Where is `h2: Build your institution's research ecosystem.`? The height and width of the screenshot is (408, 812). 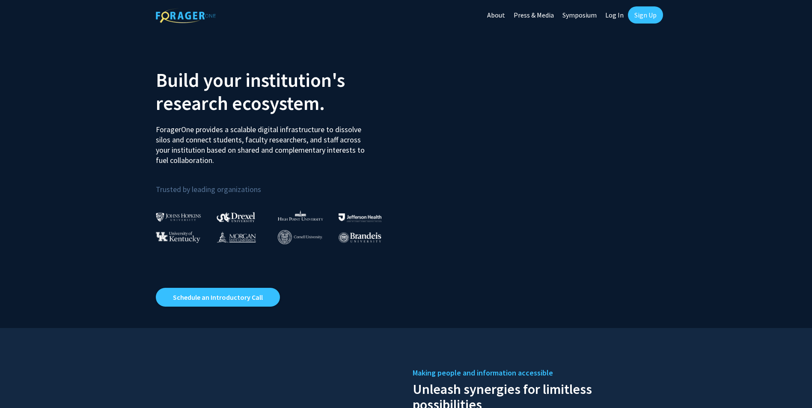
h2: Build your institution's research ecosystem. is located at coordinates (278, 92).